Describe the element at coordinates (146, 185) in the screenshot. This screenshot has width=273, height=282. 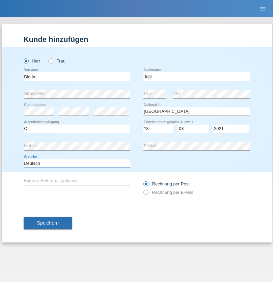
I see `input: Rechnung per Post` at that location.